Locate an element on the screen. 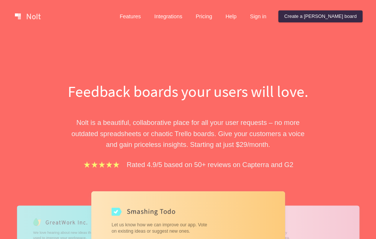 Image resolution: width=376 pixels, height=239 pixels. a: Integrations is located at coordinates (168, 16).